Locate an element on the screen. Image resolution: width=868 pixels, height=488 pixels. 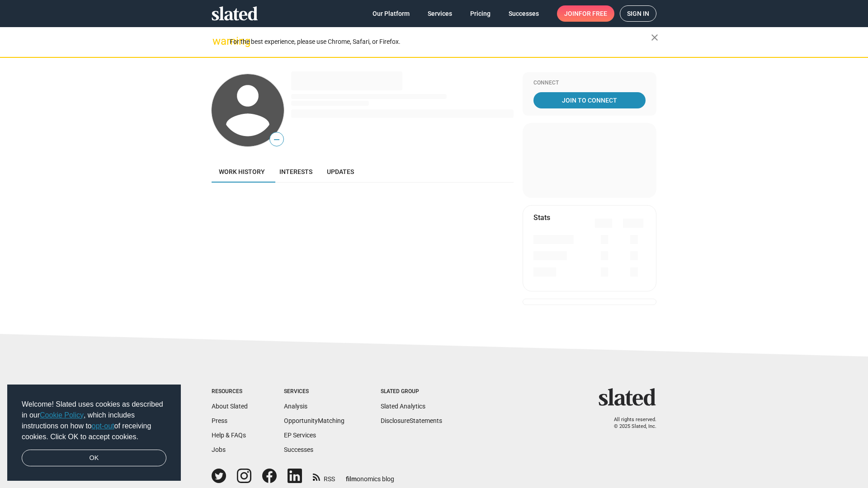
a: RSS is located at coordinates (324, 477).